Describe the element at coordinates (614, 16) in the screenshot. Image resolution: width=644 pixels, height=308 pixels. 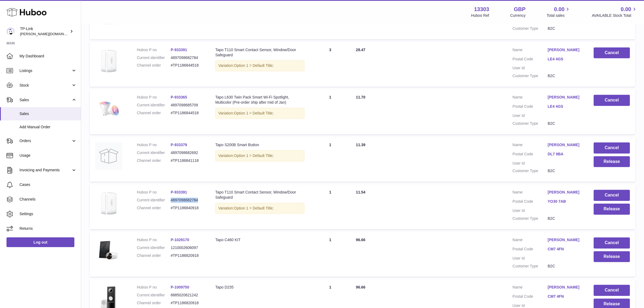
I see `span: AVAILABLE Stock Total` at that location.